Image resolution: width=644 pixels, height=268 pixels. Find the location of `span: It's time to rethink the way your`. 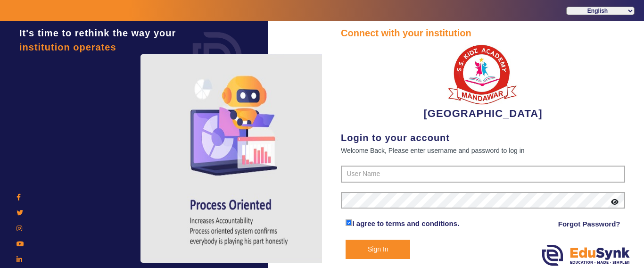

span: It's time to rethink the way your is located at coordinates (98, 33).